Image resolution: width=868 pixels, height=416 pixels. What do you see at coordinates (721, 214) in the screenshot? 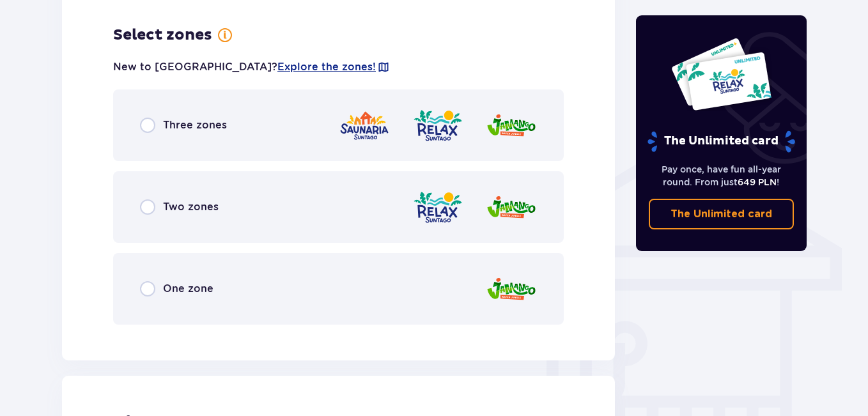
I see `a: The Unlimited card` at bounding box center [721, 214].